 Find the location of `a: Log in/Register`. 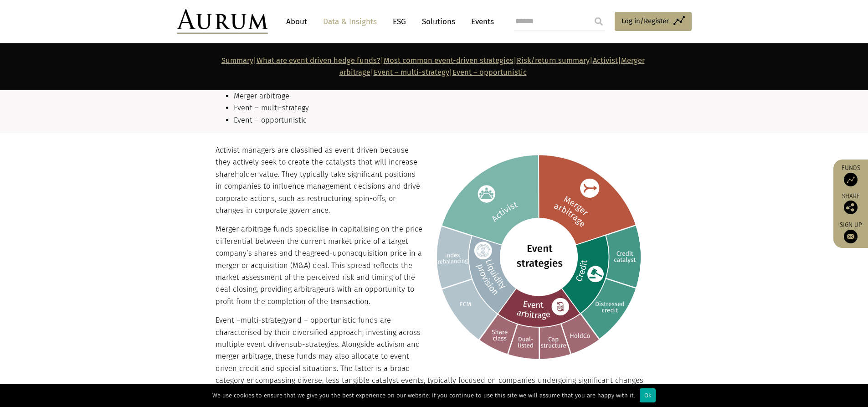

a: Log in/Register is located at coordinates (652, 21).